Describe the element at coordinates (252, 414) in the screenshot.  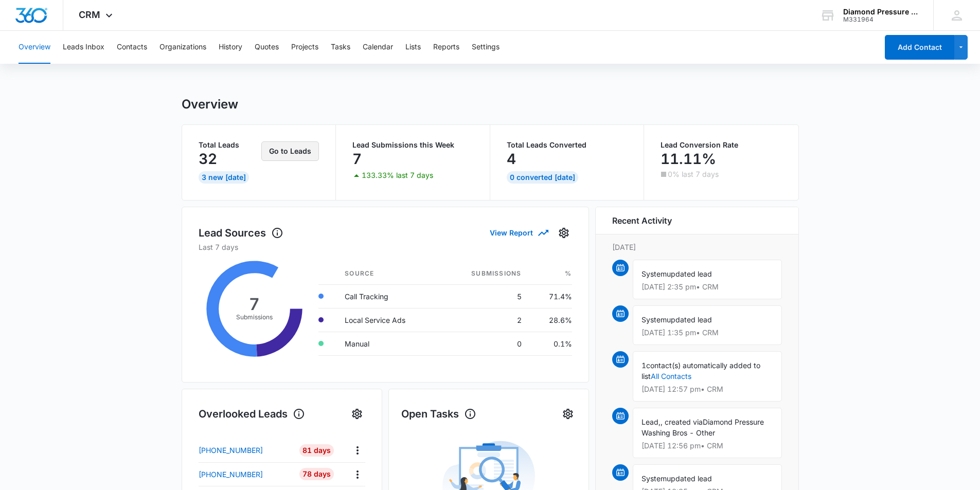
I see `h1: Overlooked Leads` at that location.